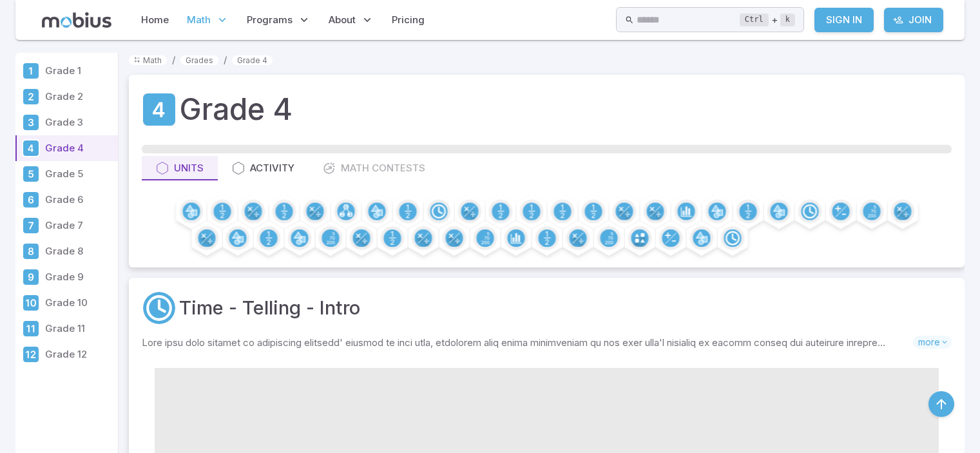  What do you see at coordinates (66, 328) in the screenshot?
I see `a: Grade 11` at bounding box center [66, 328].